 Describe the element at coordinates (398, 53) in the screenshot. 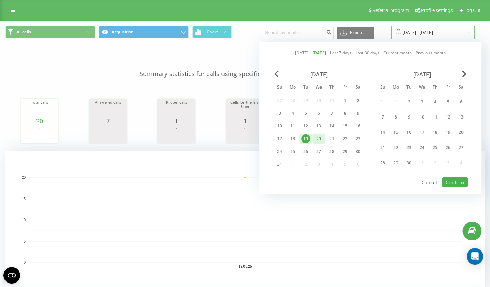

I see `a: Current month` at that location.